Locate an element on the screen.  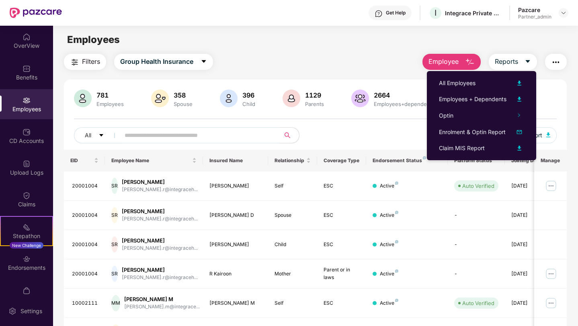
div: Settings is located at coordinates (31, 311).